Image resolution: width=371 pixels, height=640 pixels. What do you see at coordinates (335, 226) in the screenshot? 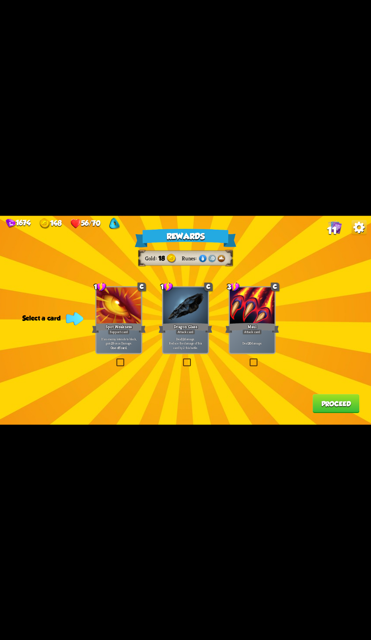
I see `img: Cards_Icon.png` at bounding box center [335, 226].